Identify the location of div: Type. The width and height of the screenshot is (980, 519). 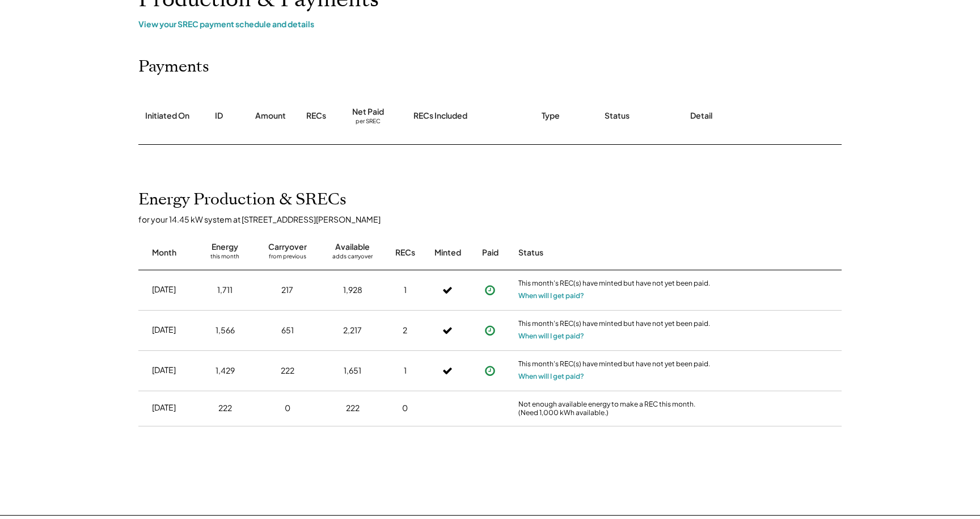
(551, 116).